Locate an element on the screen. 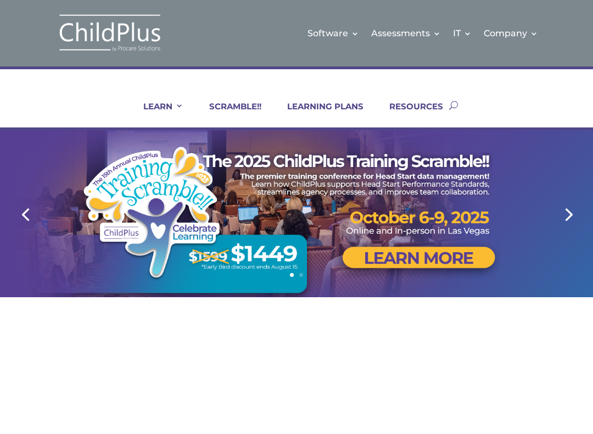 The image size is (593, 434). a: 2 is located at coordinates (301, 274).